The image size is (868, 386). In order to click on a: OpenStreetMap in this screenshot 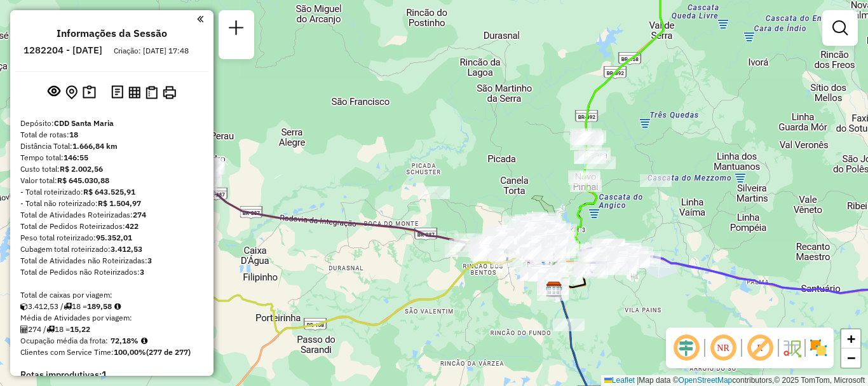, I will do `click(705, 380)`.